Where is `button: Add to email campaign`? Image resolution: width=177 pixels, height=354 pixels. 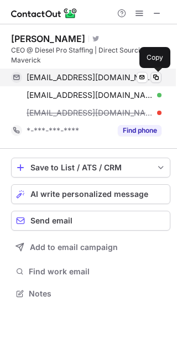 button: Add to email campaign is located at coordinates (91, 247).